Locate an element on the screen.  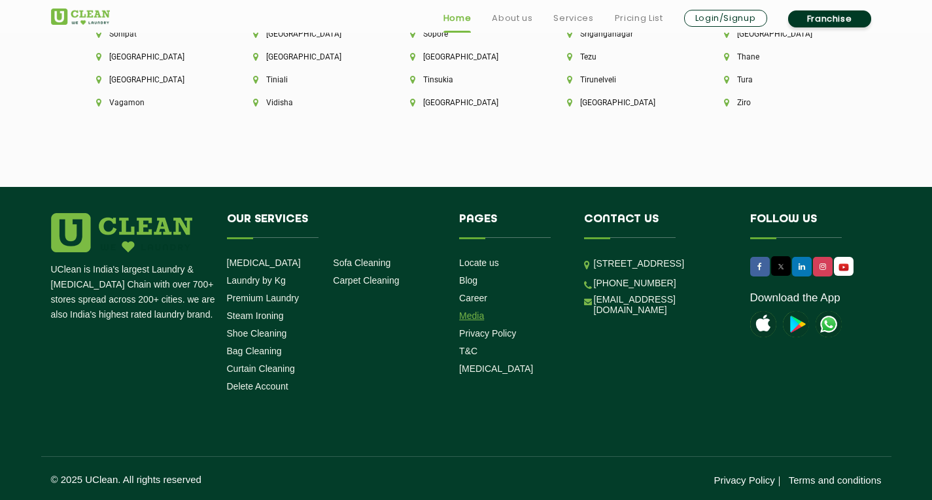
a: Locate us is located at coordinates (479, 263).